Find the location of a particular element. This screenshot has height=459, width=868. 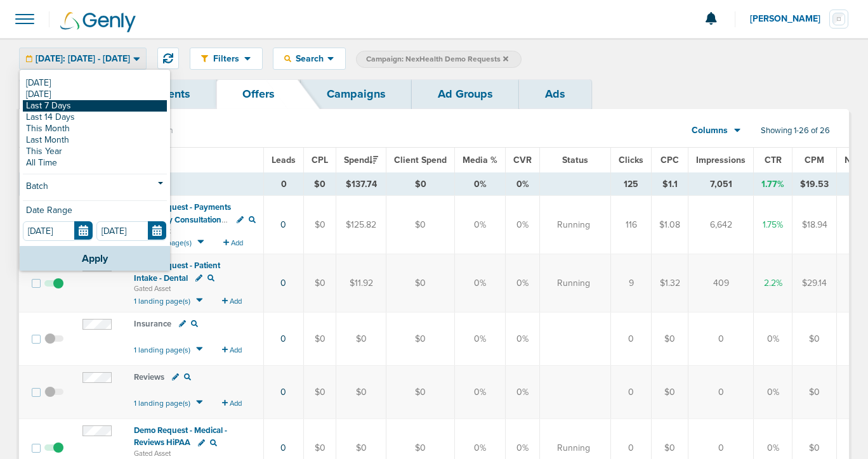

span: Demo Request - Patient Intake - Dental is located at coordinates (177, 272).